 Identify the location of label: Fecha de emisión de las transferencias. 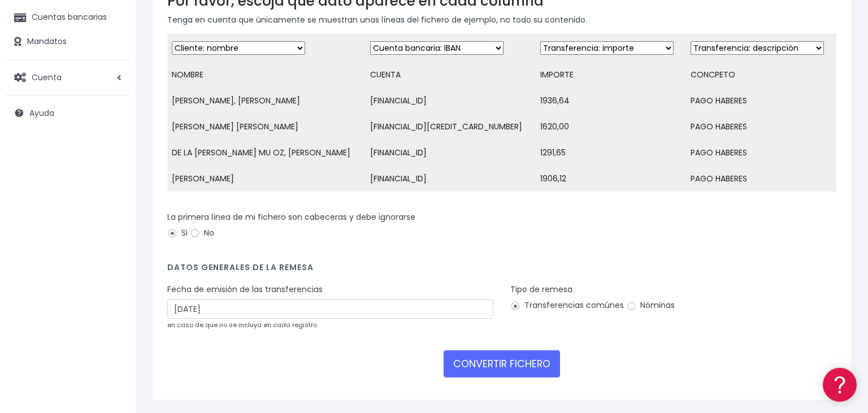
(245, 290).